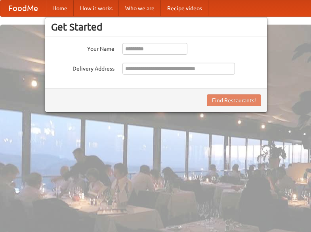  I want to click on label: Delivery Address, so click(83, 67).